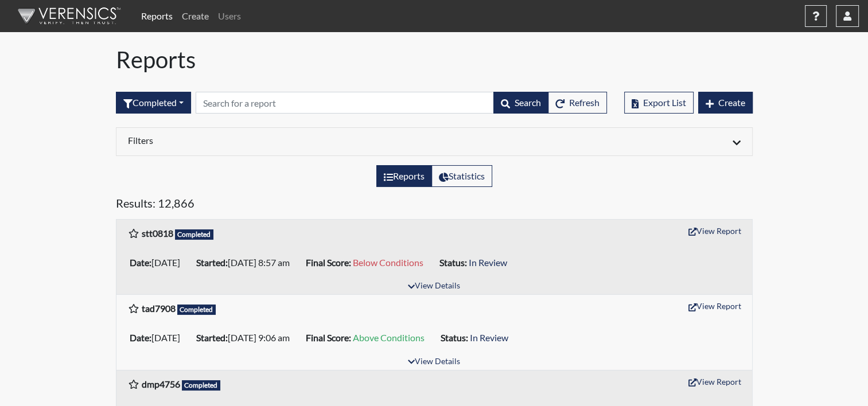 The height and width of the screenshot is (406, 868). I want to click on input: Search by Registration ID, Interview Number, or Investigation Name., so click(345, 103).